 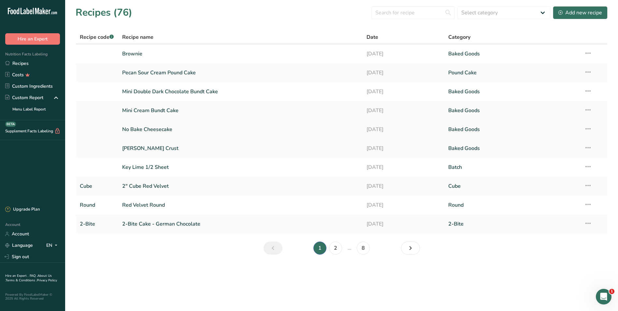 I want to click on a: Batch, so click(x=512, y=167).